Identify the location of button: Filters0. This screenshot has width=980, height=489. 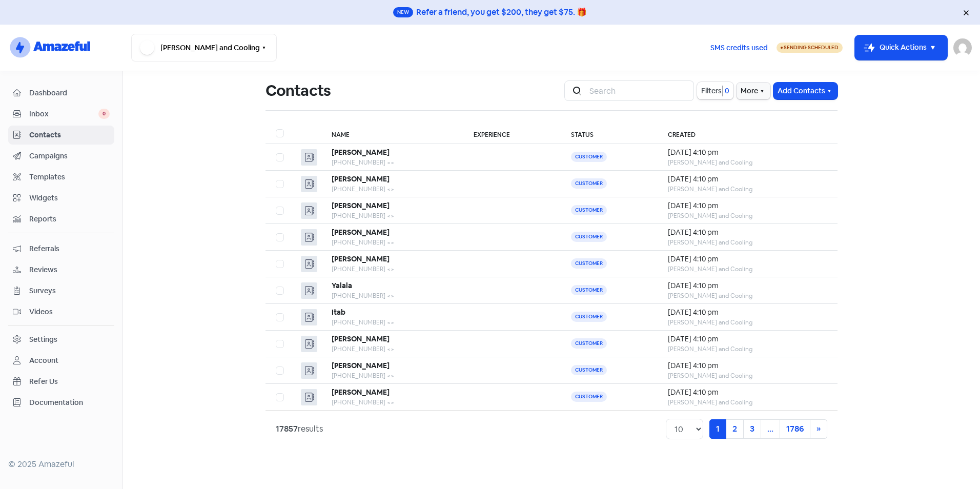
(715, 91).